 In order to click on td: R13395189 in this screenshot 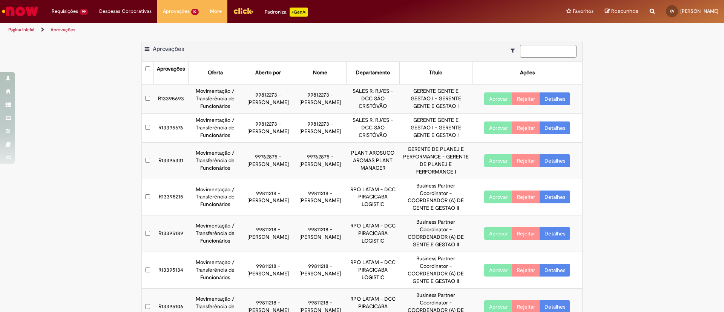, I will do `click(171, 234)`.